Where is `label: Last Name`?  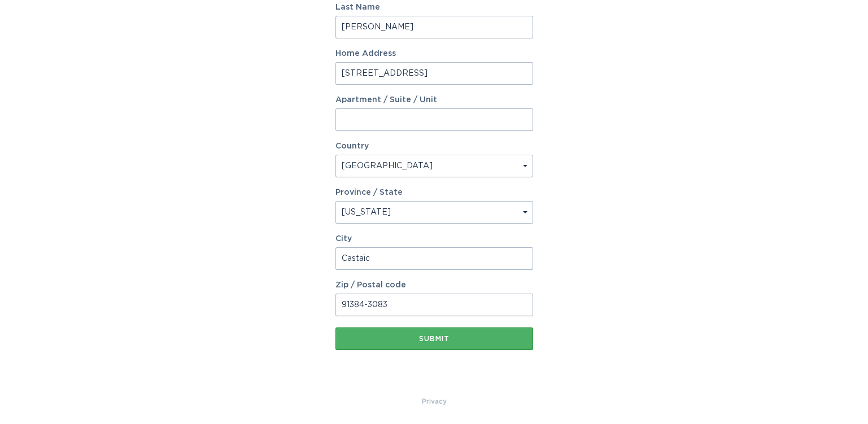 label: Last Name is located at coordinates (434, 8).